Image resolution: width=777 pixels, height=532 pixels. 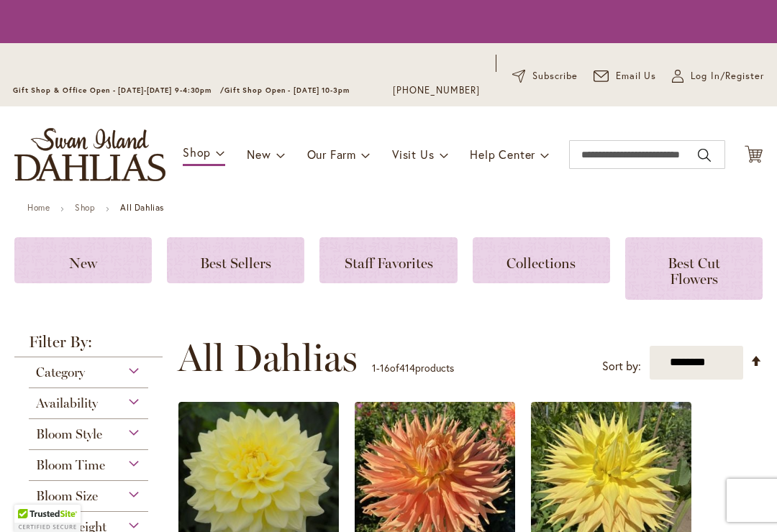 What do you see at coordinates (385, 368) in the screenshot?
I see `span: 16` at bounding box center [385, 368].